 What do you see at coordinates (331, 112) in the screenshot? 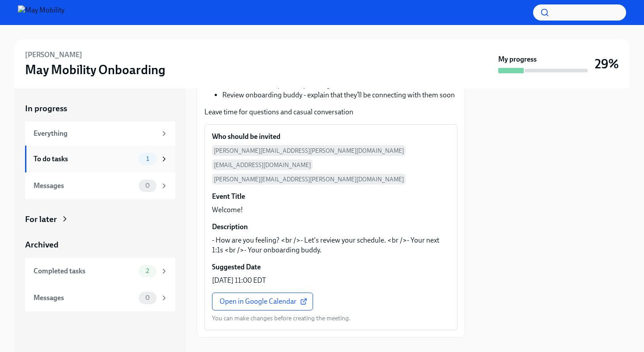
I see `p: Leave time for questions and casual conversation` at bounding box center [331, 112].